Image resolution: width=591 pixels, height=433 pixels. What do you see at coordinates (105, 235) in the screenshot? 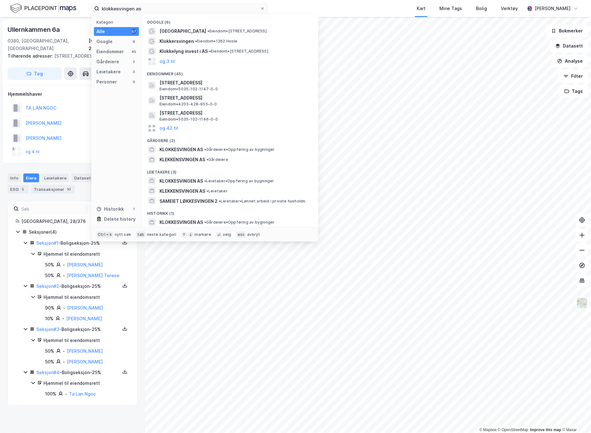
I see `div: Ctrl + k` at bounding box center [105, 235].